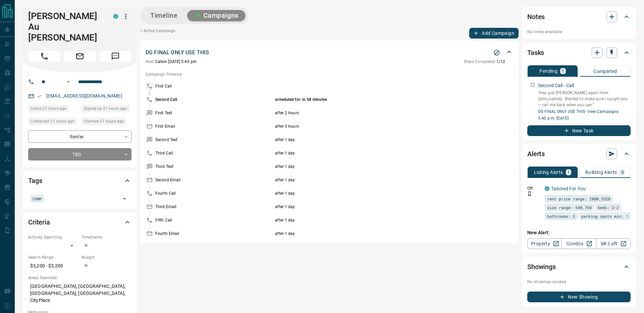  Describe the element at coordinates (579, 32) in the screenshot. I see `p: No notes available` at that location.